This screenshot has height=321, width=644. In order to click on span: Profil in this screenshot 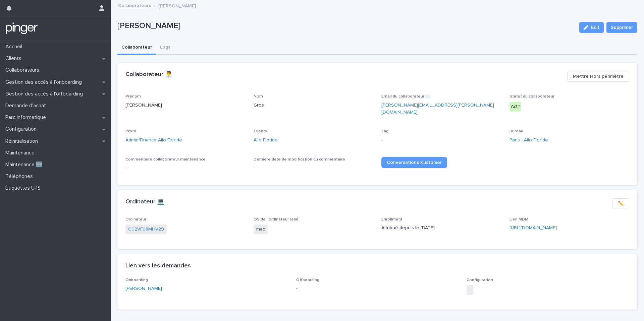, I will do `click(131, 132)`.